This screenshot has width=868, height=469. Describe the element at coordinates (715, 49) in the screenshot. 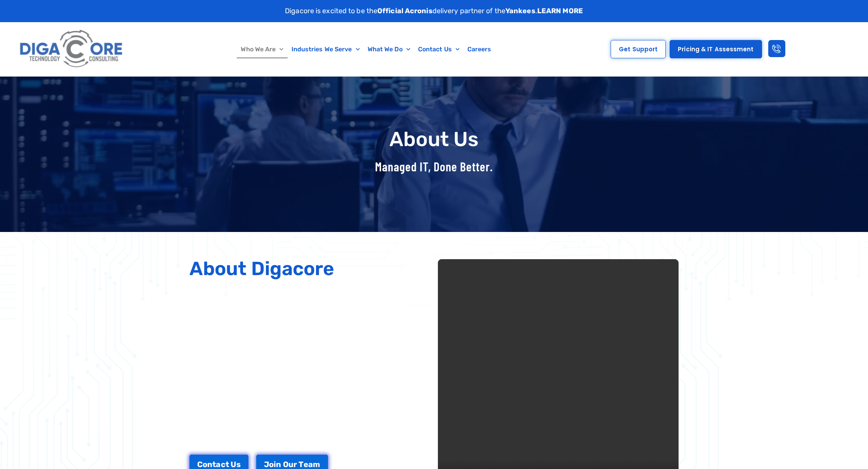

I see `span: Pricing & IT Assessment` at that location.